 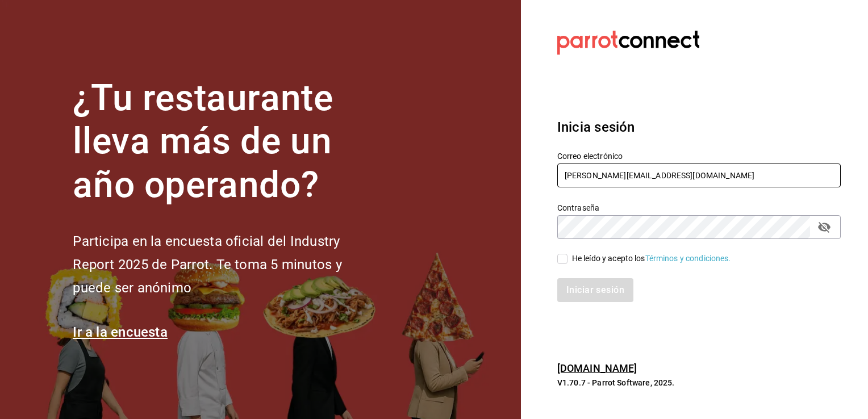 What do you see at coordinates (651, 258) in the screenshot?
I see `div: He leído y acepto los` at bounding box center [651, 258].